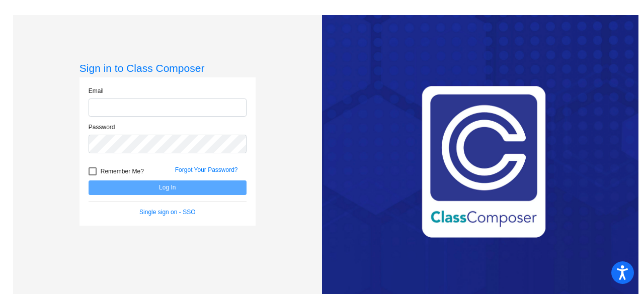  Describe the element at coordinates (123, 171) in the screenshot. I see `span: Remember Me?` at that location.